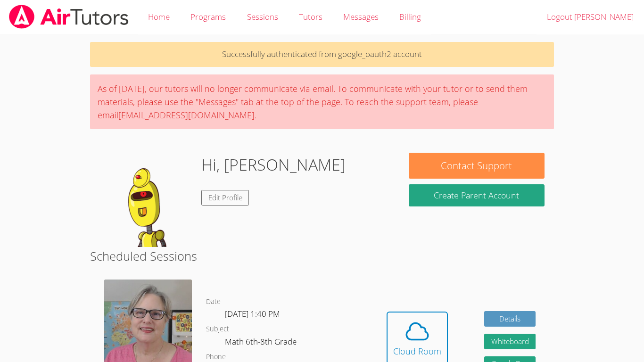 Image resolution: width=644 pixels, height=362 pixels. I want to click on span: Messages, so click(360, 17).